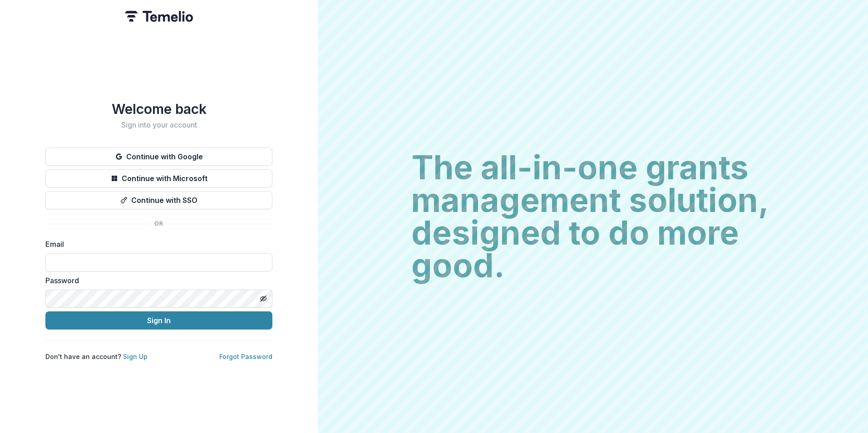  What do you see at coordinates (159, 320) in the screenshot?
I see `button: Sign In` at bounding box center [159, 320].